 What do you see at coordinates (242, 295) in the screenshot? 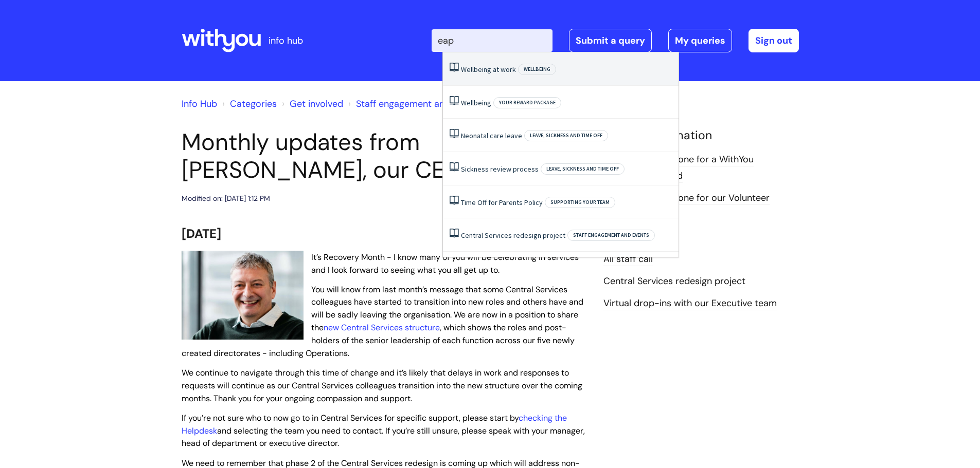
I see `img: WithYou Chief Executive Simon Phillips pictured looking at the camera and smiling` at bounding box center [242, 295].